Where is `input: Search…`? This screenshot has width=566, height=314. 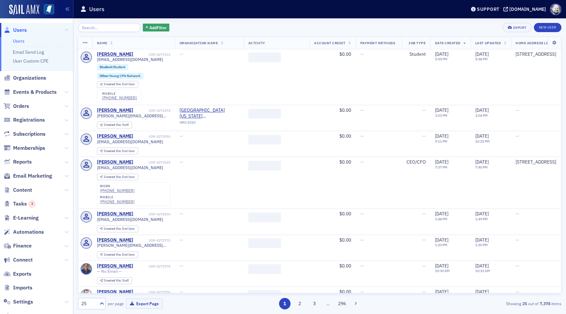 input: Search… is located at coordinates (109, 28).